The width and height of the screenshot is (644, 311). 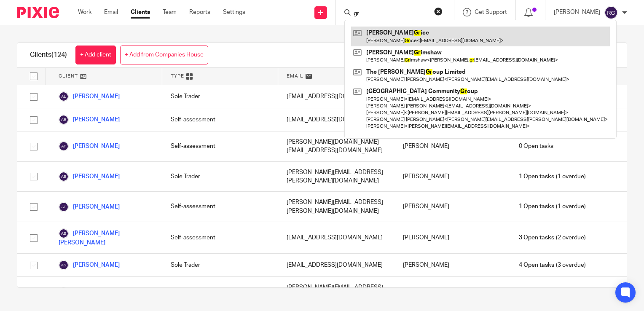 What do you see at coordinates (48, 55) in the screenshot?
I see `h1: Clients` at bounding box center [48, 55].